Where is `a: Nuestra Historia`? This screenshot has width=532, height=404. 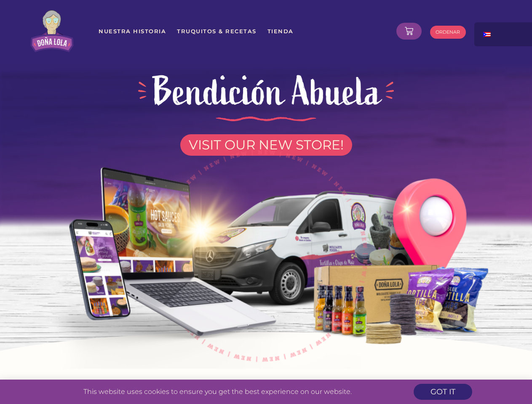 a: Nuestra Historia is located at coordinates (132, 31).